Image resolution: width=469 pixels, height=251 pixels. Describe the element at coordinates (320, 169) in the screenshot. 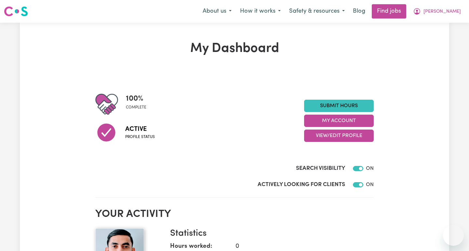

I see `label: Search Visibility` at that location.